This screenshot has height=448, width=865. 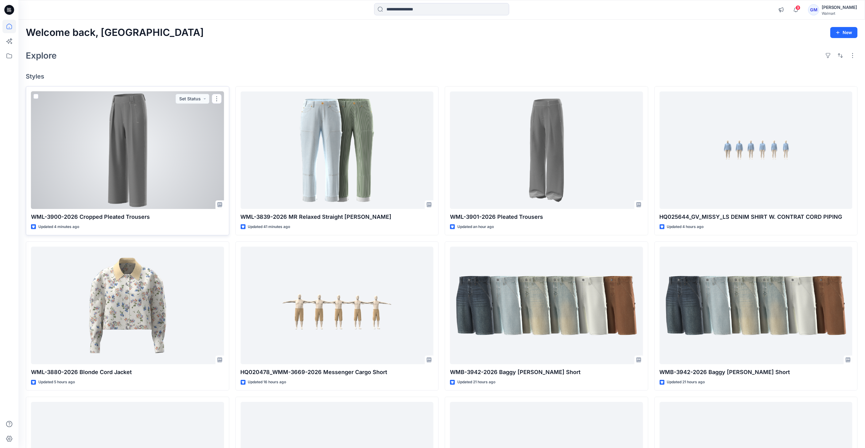 I want to click on button: New, so click(x=844, y=33).